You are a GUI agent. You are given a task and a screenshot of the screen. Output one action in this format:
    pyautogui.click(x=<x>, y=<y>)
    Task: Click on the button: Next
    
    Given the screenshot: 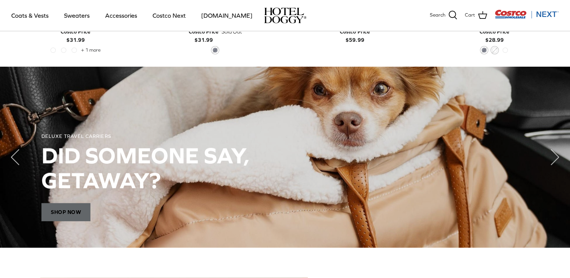 What is the action you would take?
    pyautogui.click(x=555, y=157)
    